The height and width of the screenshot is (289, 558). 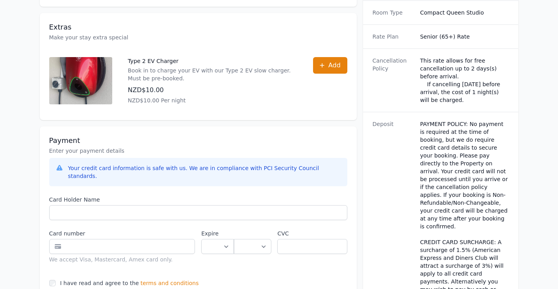 What do you see at coordinates (198, 151) in the screenshot?
I see `p: Enter your payment details` at bounding box center [198, 151].